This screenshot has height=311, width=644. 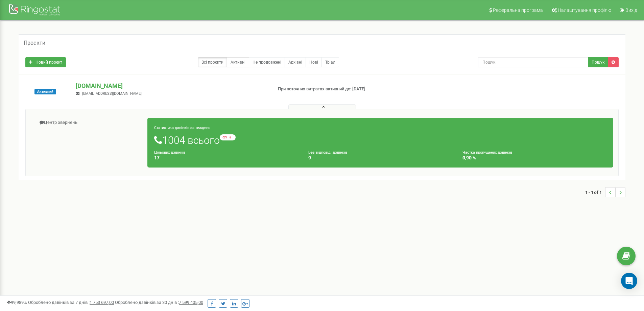 I want to click on span: Вихід, so click(x=631, y=10).